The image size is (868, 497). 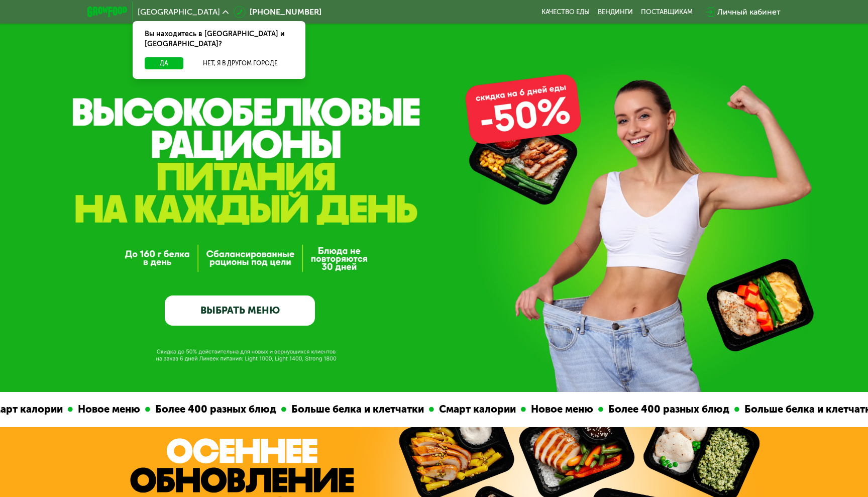 What do you see at coordinates (240, 310) in the screenshot?
I see `a: ВЫБРАТЬ МЕНЮ` at bounding box center [240, 310].